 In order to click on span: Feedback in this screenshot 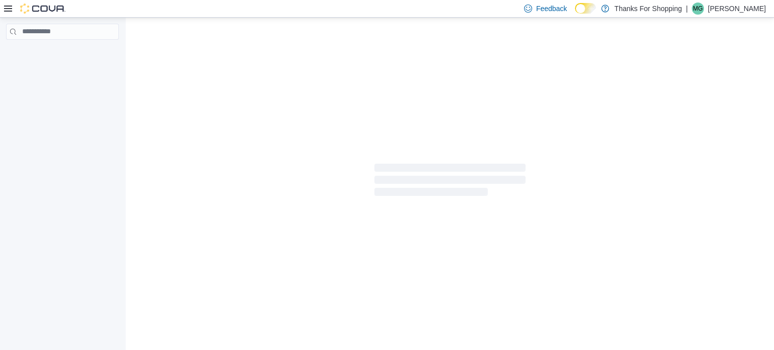, I will do `click(551, 9)`.